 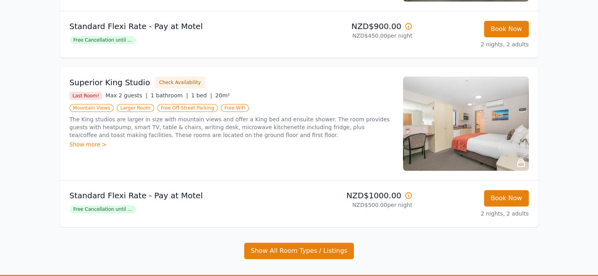 What do you see at coordinates (110, 83) in the screenshot?
I see `h3: Superior King Studio` at bounding box center [110, 83].